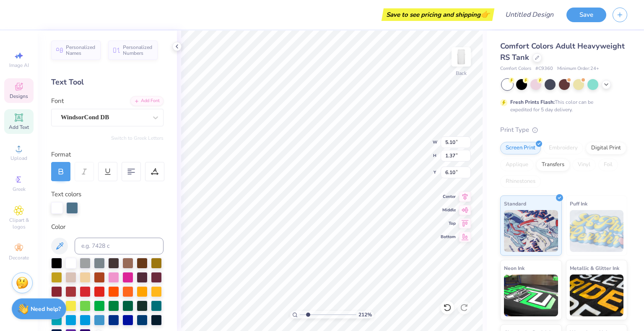 The height and width of the screenshot is (331, 644). I want to click on div: Digital Print, so click(606, 148).